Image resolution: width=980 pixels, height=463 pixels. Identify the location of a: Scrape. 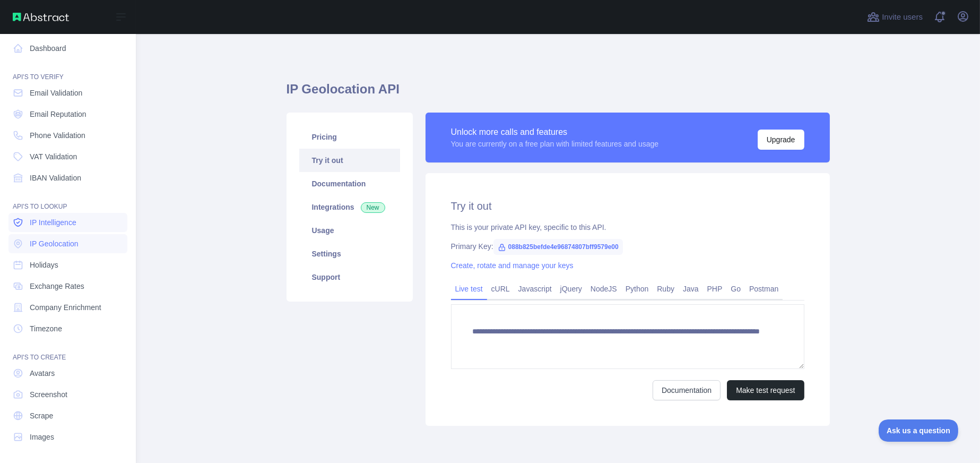
(68, 415).